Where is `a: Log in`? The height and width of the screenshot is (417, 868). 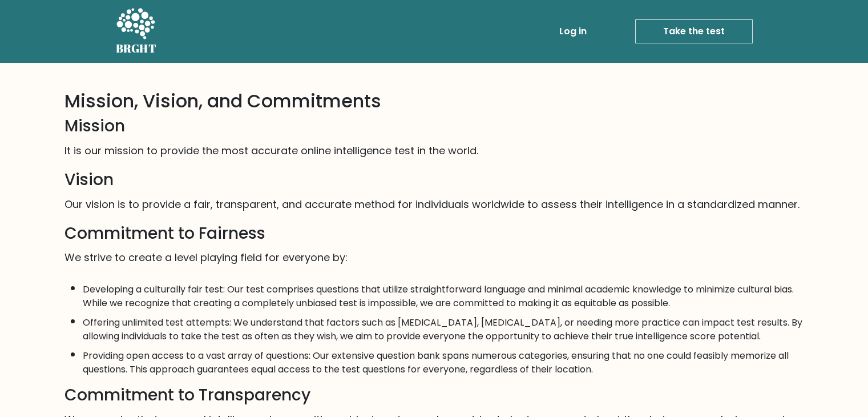
a: Log in is located at coordinates (573, 31).